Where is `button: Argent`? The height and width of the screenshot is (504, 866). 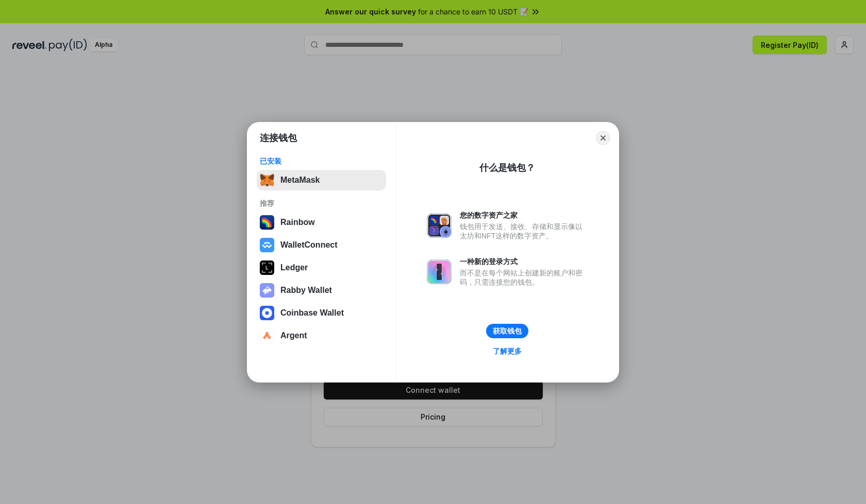
button: Argent is located at coordinates (321, 336).